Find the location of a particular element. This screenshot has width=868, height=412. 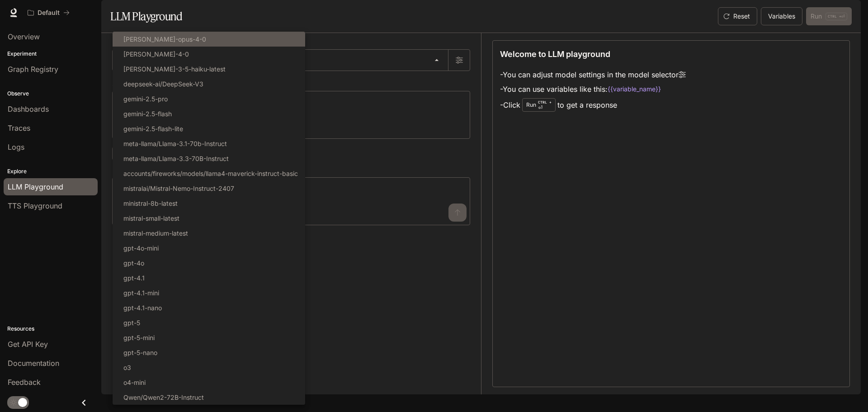

p: gpt-5-nano is located at coordinates (140, 352).